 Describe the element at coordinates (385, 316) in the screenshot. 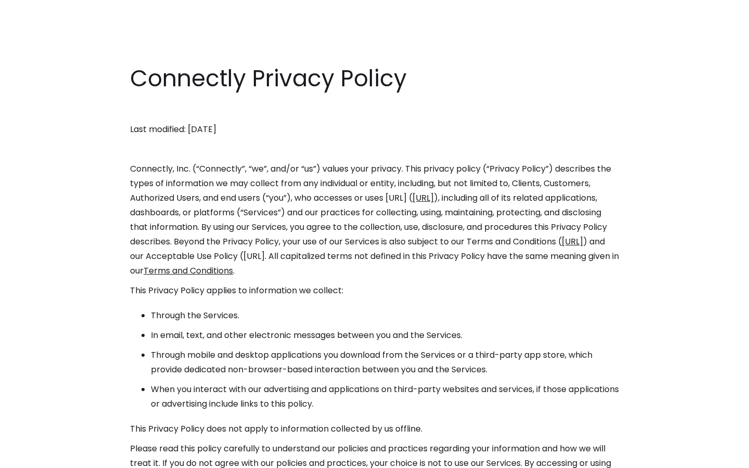

I see `li: Through the Services.` at that location.